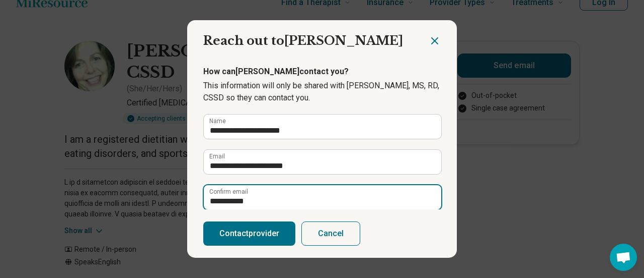 Image resolution: width=644 pixels, height=278 pixels. What do you see at coordinates (217, 121) in the screenshot?
I see `label: Name` at bounding box center [217, 121].